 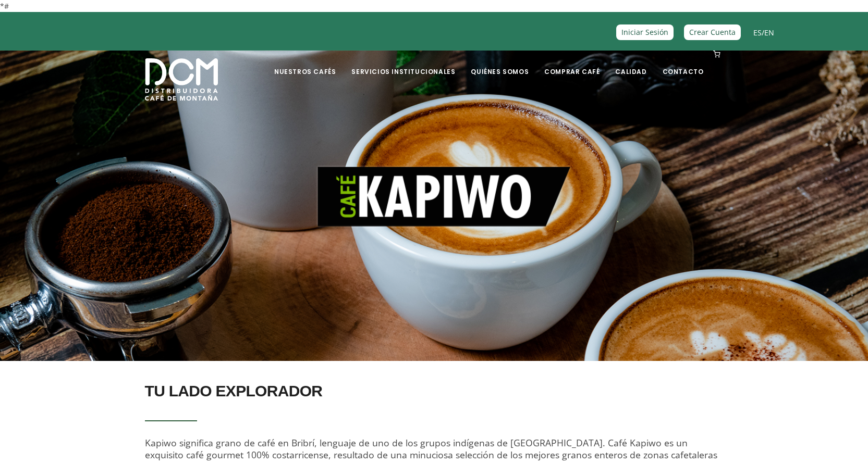 I want to click on a: Contacto, so click(x=683, y=64).